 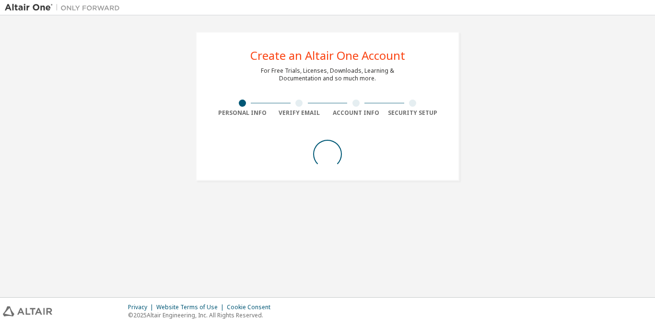 What do you see at coordinates (242, 113) in the screenshot?
I see `div: Personal Info` at bounding box center [242, 113].